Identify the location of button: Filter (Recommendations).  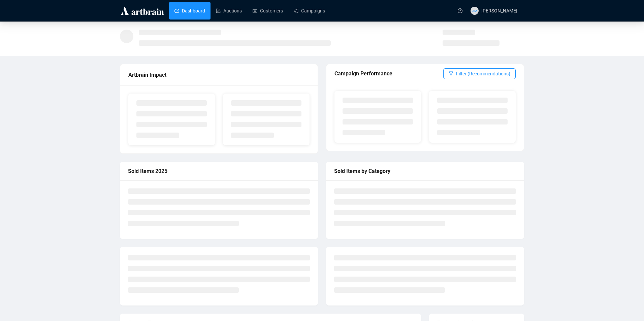
(479, 74).